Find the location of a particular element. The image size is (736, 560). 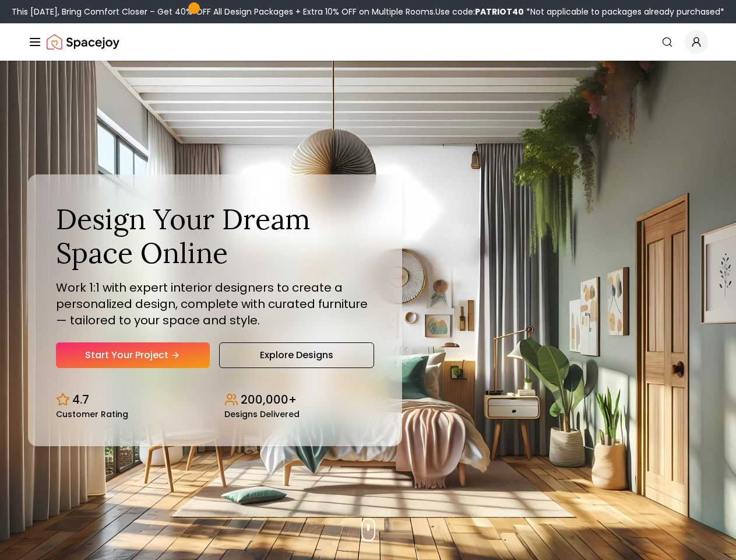

span: *Not applicable to packages already purchased* is located at coordinates (624, 12).